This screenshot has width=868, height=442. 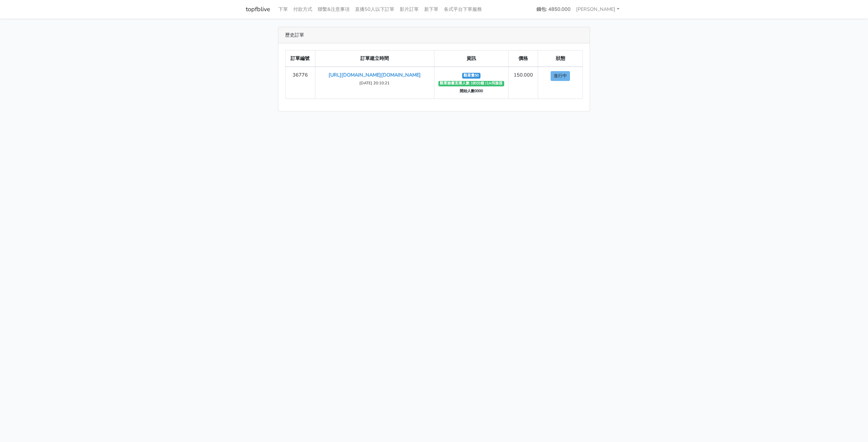 What do you see at coordinates (431, 9) in the screenshot?
I see `a: 新下單` at bounding box center [431, 9].